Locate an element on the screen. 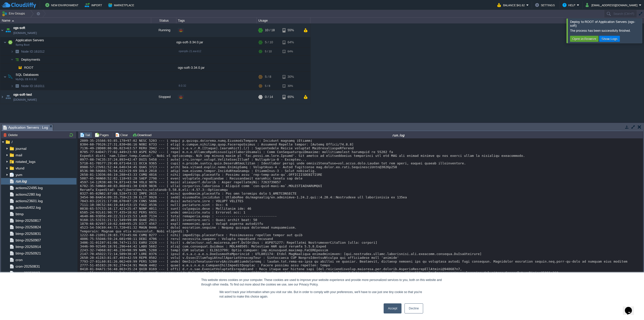 The height and width of the screenshot is (320, 644). div: 65% is located at coordinates (291, 97).